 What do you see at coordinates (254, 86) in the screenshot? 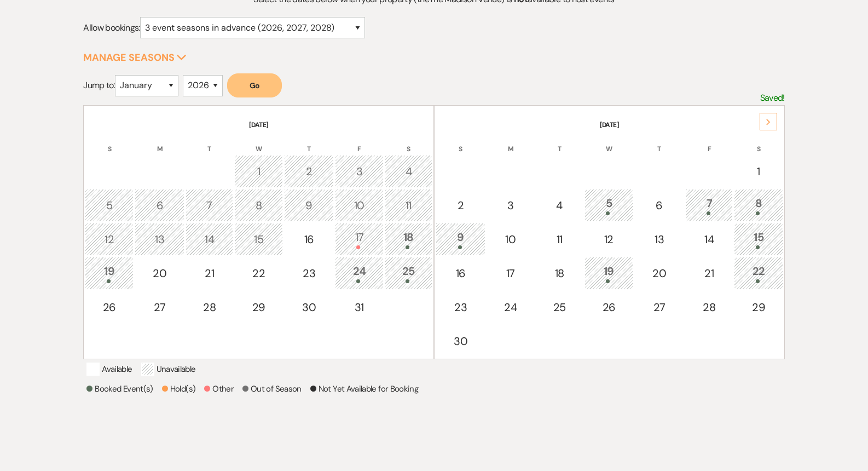
I see `button: Go` at bounding box center [254, 86].